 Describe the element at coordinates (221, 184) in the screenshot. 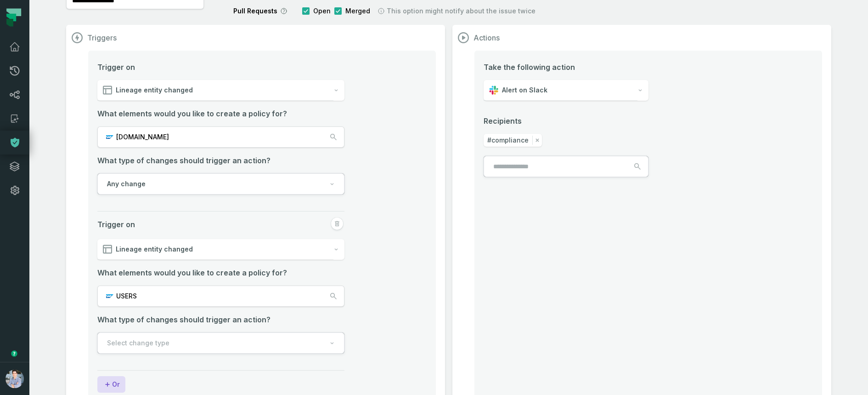

I see `button: Any change` at that location.